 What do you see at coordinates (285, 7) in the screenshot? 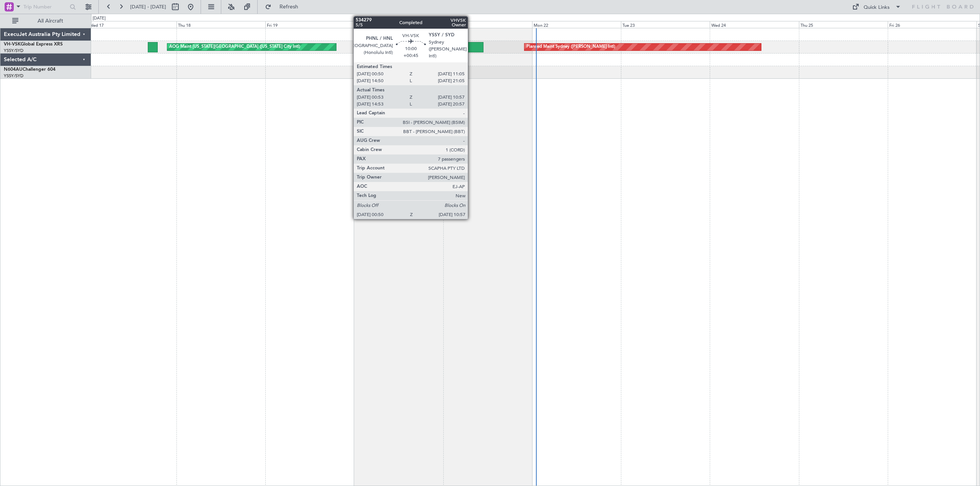
I see `button: Refresh` at bounding box center [285, 7].